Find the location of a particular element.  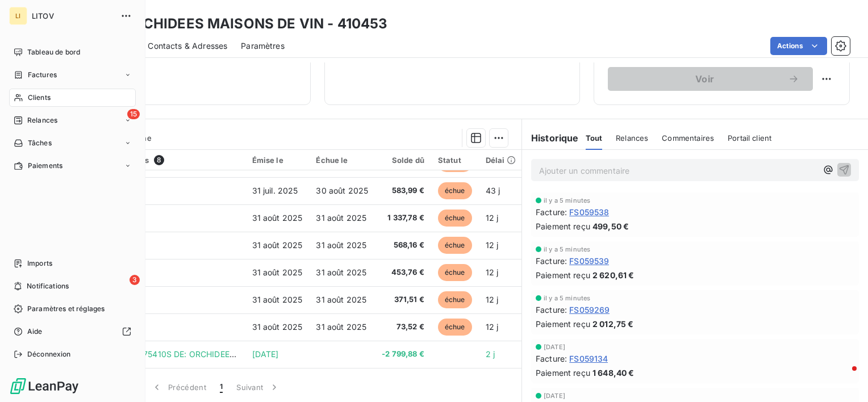

div: Statut is located at coordinates (455, 160).